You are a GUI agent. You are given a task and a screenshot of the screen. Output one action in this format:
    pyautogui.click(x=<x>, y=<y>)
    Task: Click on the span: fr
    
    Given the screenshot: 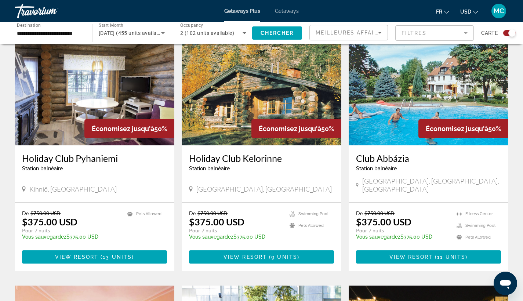 What is the action you would take?
    pyautogui.click(x=439, y=12)
    